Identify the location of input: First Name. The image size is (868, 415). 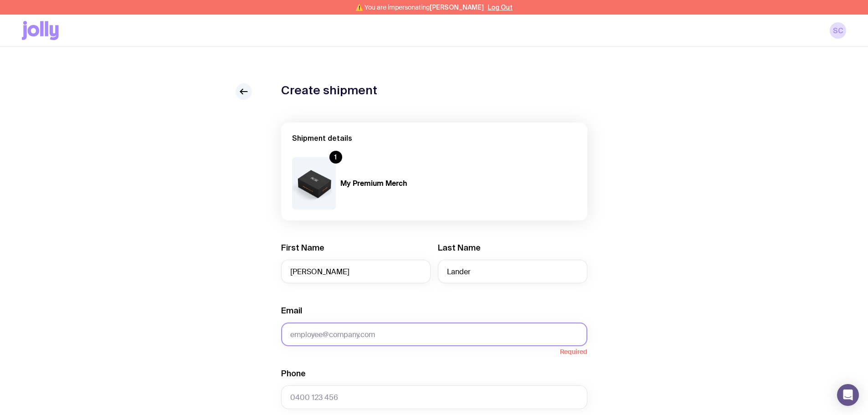
(356, 271).